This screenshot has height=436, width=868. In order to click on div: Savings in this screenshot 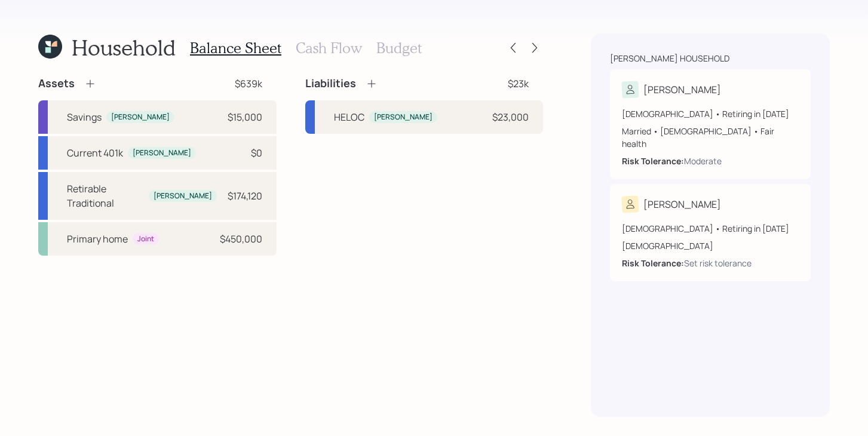, I will do `click(84, 117)`.